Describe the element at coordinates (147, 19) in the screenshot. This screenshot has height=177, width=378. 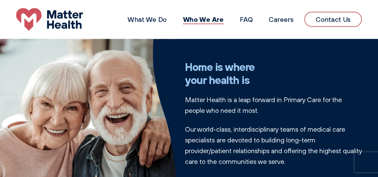
I see `a: What We Do` at that location.